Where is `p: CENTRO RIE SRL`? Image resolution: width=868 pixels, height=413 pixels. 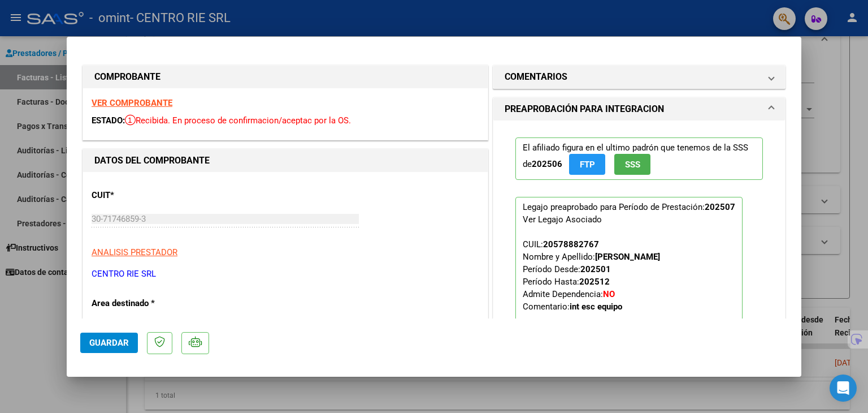 p: CENTRO RIE SRL is located at coordinates (286, 274).